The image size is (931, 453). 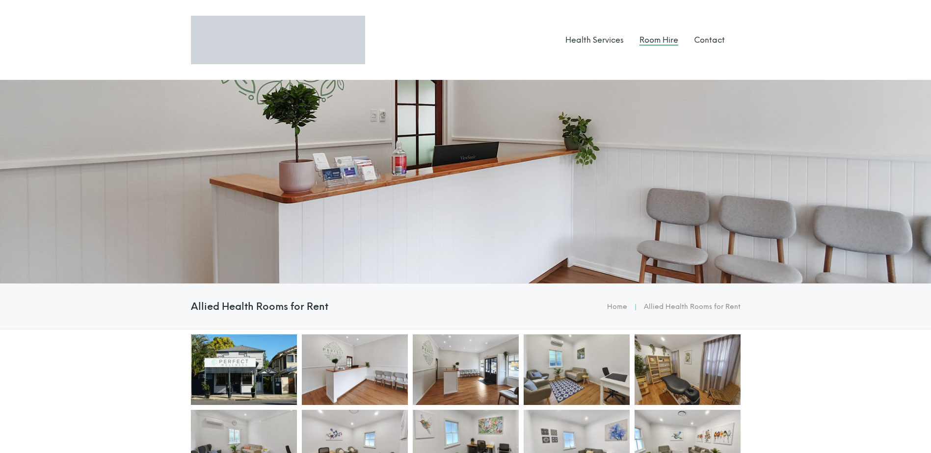 What do you see at coordinates (709, 40) in the screenshot?
I see `a: Contact` at bounding box center [709, 40].